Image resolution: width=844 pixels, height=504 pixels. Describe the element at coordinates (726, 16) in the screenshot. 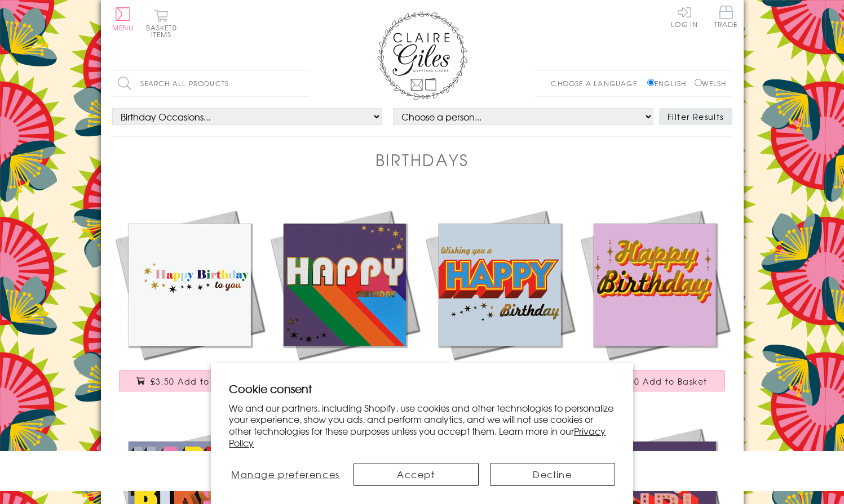

I see `span: Trade` at that location.